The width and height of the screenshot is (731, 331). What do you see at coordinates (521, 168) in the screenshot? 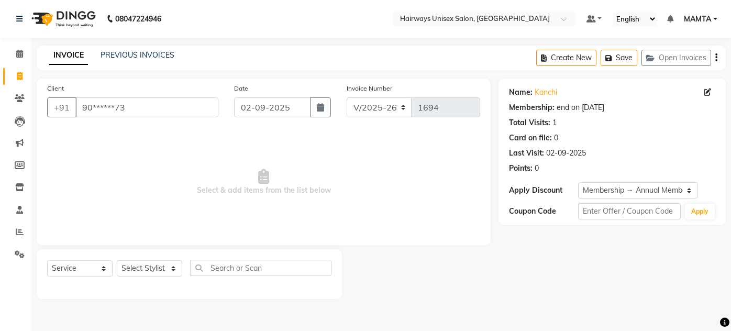
I see `div: Points:` at bounding box center [521, 168].